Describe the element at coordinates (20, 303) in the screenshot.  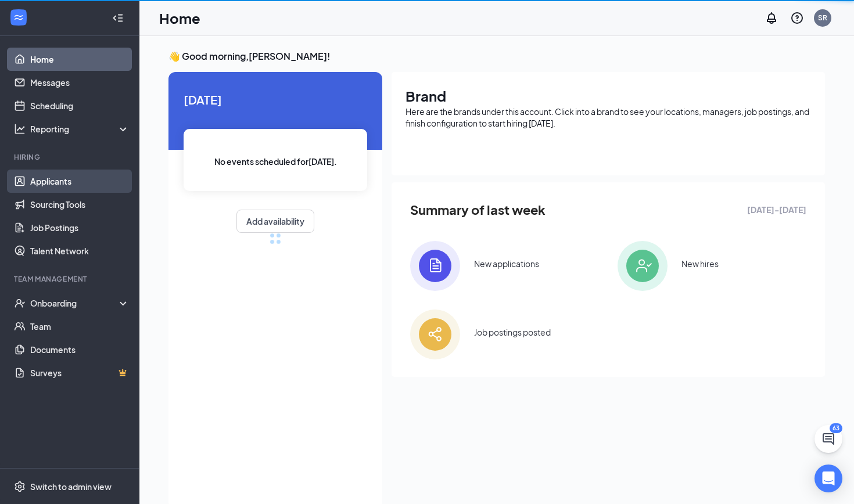
I see `svg: UserCheck` at that location.